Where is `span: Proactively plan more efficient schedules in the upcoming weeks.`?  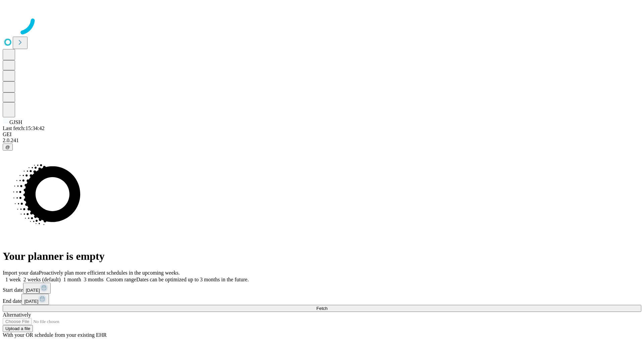
span: Proactively plan more efficient schedules in the upcoming weeks. is located at coordinates (109, 272).